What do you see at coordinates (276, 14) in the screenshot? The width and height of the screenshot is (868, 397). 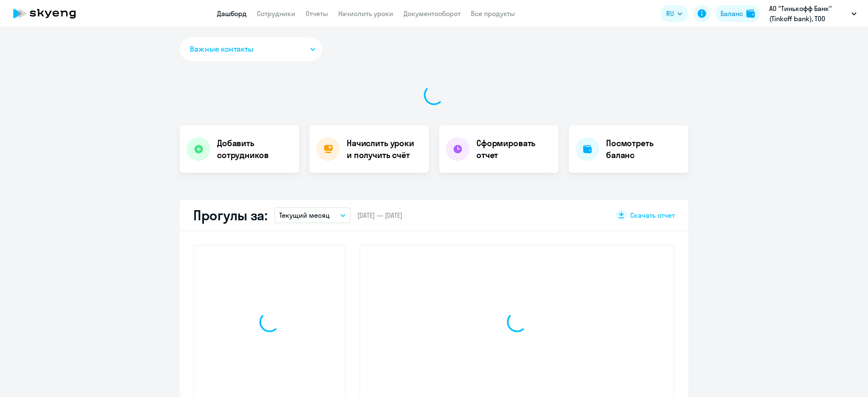 I see `a: Сотрудники` at bounding box center [276, 14].